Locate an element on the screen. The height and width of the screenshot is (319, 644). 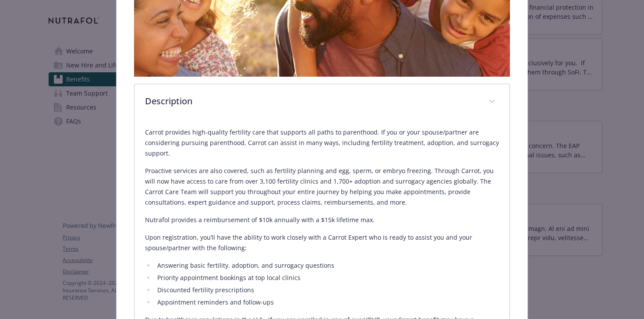
p: Upon registration, you’ll have the ability to work closely with a Carrot Expert who is ready to a... is located at coordinates (322, 243).